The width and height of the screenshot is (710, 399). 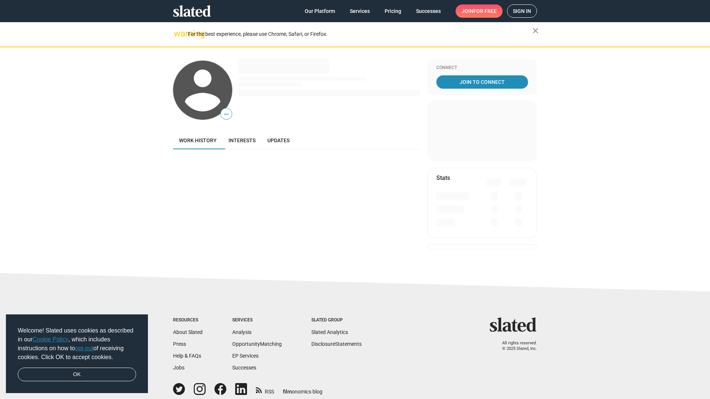 What do you see at coordinates (278, 141) in the screenshot?
I see `span: Updates` at bounding box center [278, 141].